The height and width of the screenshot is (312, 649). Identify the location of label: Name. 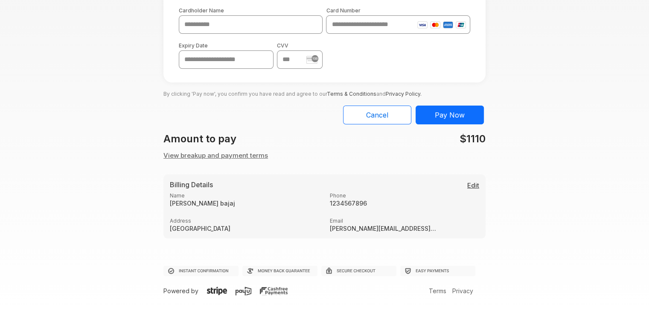
(245, 195).